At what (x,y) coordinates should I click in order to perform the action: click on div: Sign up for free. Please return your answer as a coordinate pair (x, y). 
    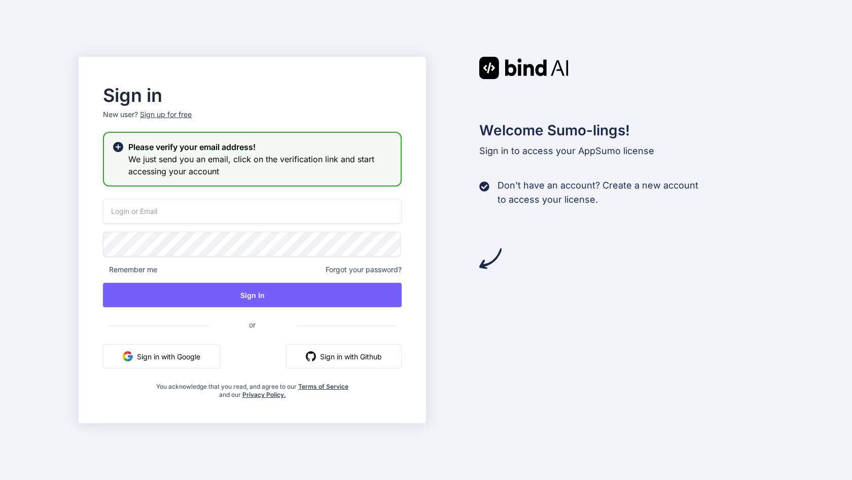
    Looking at the image, I should click on (166, 115).